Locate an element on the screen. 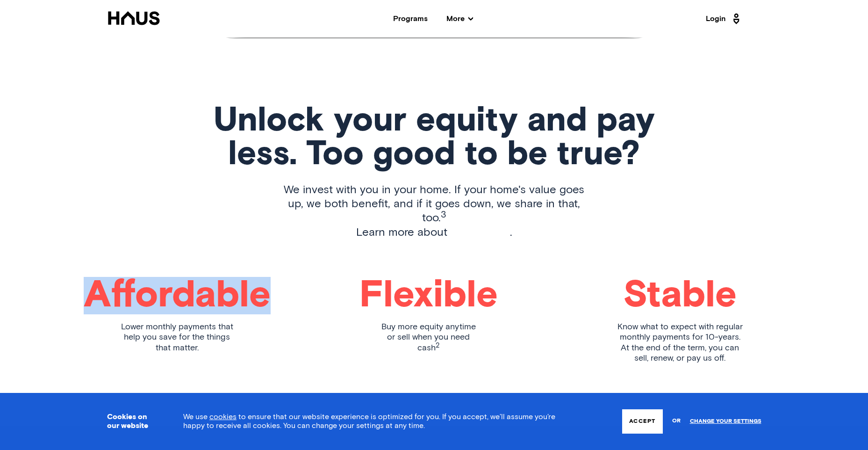  button: Accept is located at coordinates (642, 422).